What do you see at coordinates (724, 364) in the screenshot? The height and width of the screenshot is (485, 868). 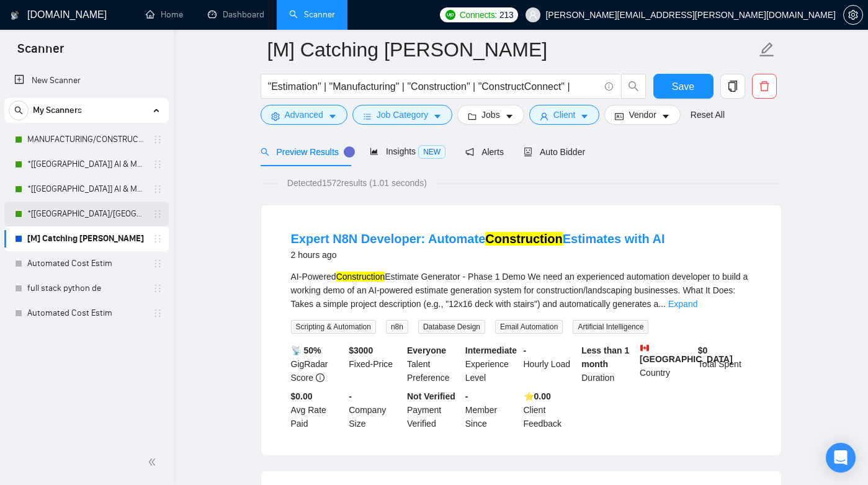 I see `div: Total Spent` at bounding box center [724, 364].